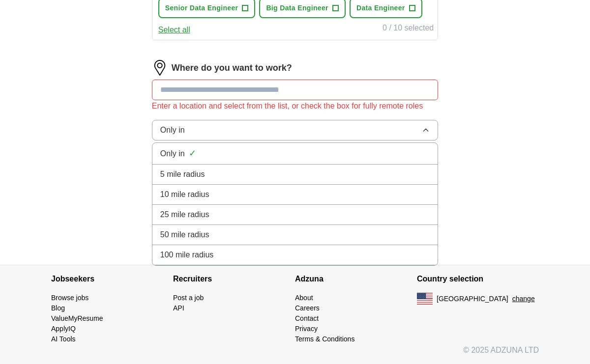  I want to click on span: Data Engineer, so click(381, 8).